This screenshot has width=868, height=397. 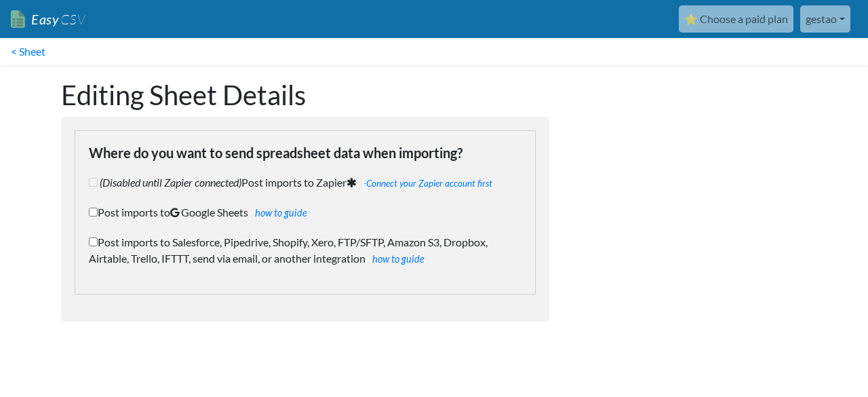 What do you see at coordinates (305, 95) in the screenshot?
I see `h1: Editing Sheet Details` at bounding box center [305, 95].